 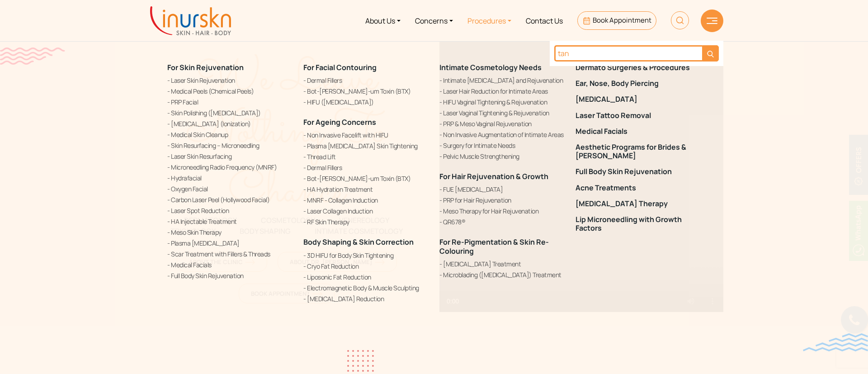 I want to click on a: Cryo Fat Reduction, so click(x=366, y=266).